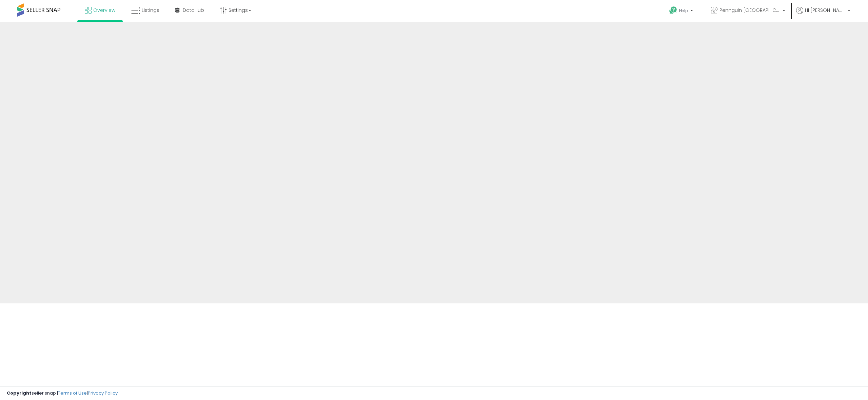  Describe the element at coordinates (104, 10) in the screenshot. I see `span: Overview` at that location.